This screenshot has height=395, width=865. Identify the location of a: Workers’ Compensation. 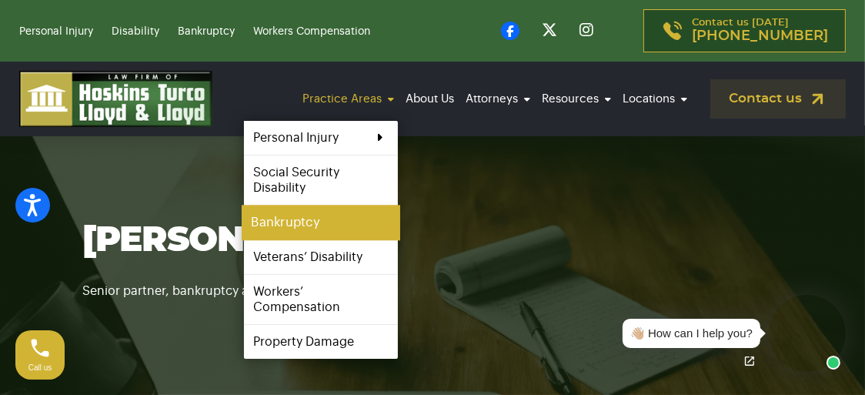
(321, 299).